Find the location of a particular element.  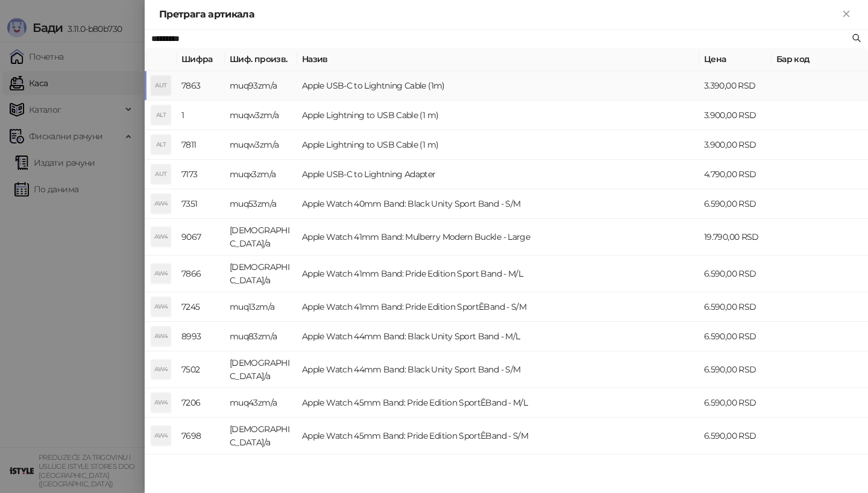

th: Назив is located at coordinates (498, 59).